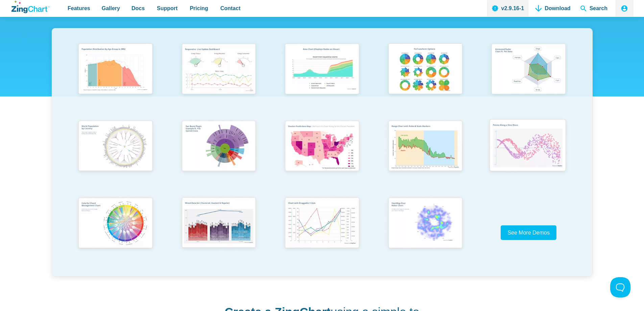 Image resolution: width=644 pixels, height=311 pixels. I want to click on a: Mixed Data Set (Clustered, Stacked, and Regular), so click(219, 233).